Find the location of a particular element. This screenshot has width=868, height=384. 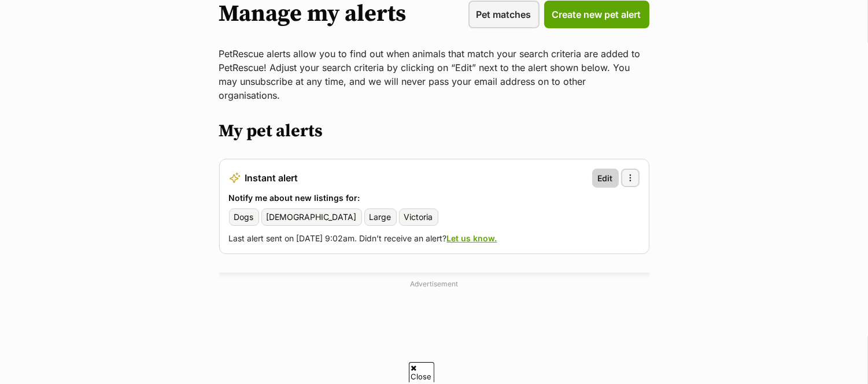

span: Instant alert is located at coordinates (271, 178).